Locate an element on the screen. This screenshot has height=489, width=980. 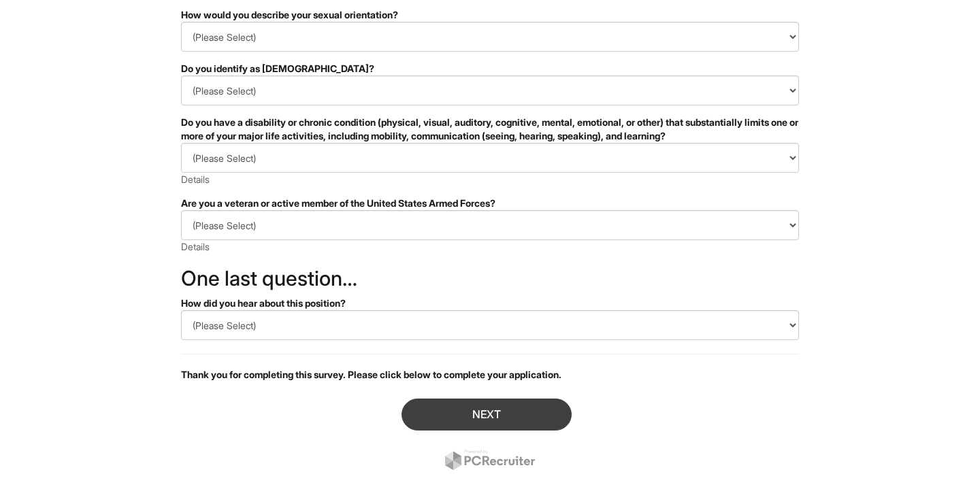
div: Do you have a disability or chronic condition (physical, visual, auditory, cognitive, mental, emo... is located at coordinates (490, 129).